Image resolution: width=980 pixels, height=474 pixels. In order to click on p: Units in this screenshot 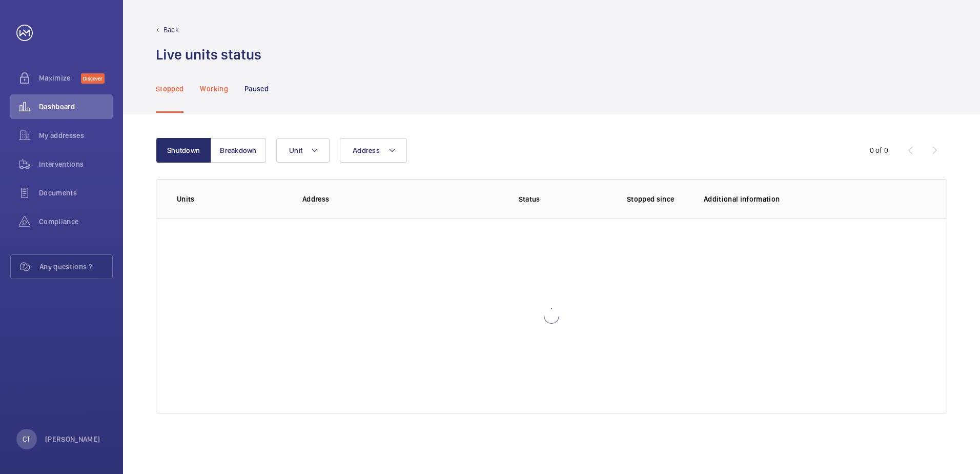, I will do `click(231, 199)`.